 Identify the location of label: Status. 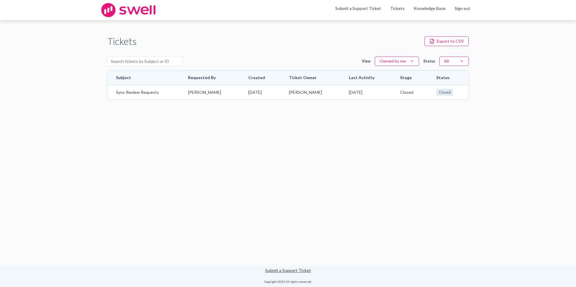
(429, 61).